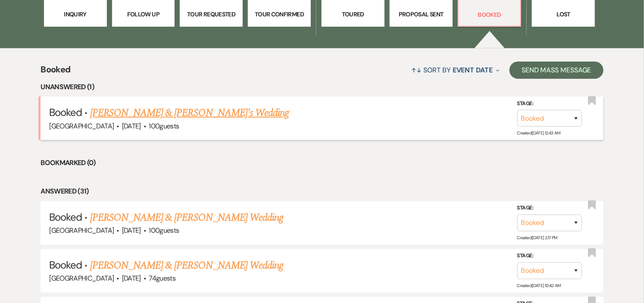 The height and width of the screenshot is (303, 644). I want to click on span: 74 guests, so click(162, 278).